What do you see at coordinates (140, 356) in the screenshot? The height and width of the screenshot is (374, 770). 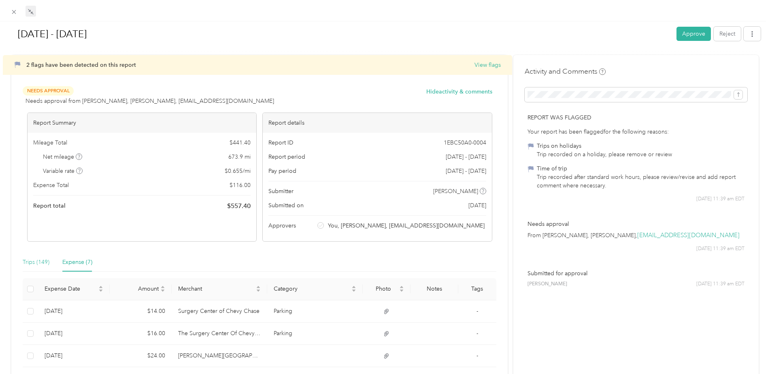 I see `td: $24.00` at bounding box center [140, 356].